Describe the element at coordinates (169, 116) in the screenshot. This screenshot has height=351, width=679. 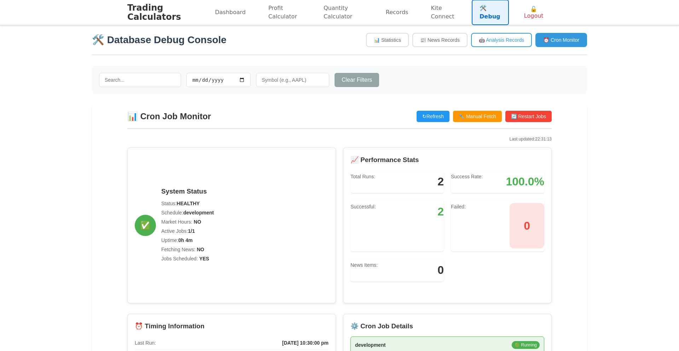
I see `h2: 📊 Cron Job Monitor` at that location.